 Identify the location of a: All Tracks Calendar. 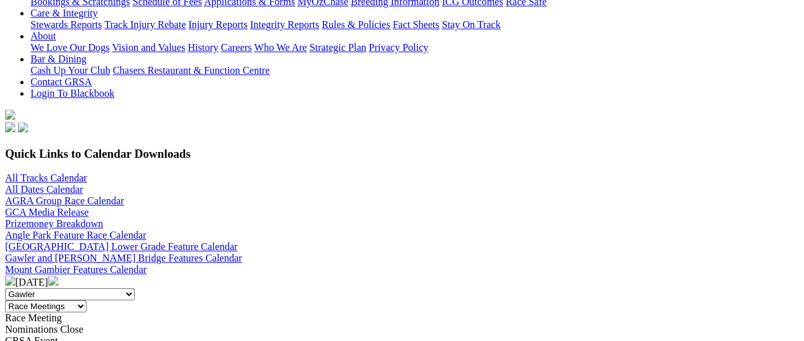
(46, 177).